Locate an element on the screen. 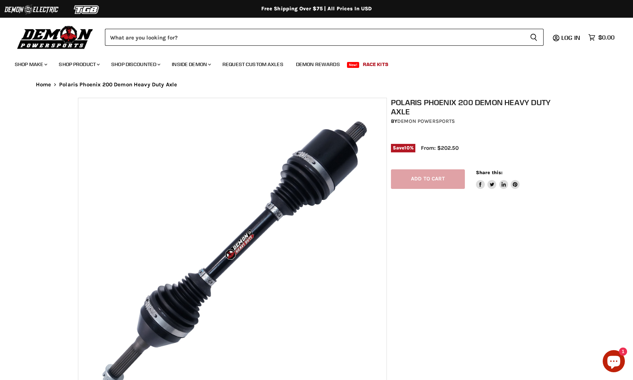 The image size is (633, 380). a: Race Kits is located at coordinates (375, 64).